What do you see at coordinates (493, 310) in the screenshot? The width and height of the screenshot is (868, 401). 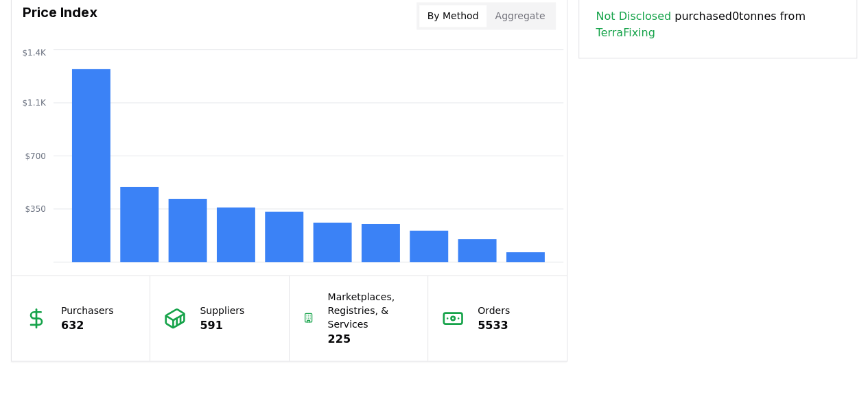 I see `p: Orders` at bounding box center [493, 310].